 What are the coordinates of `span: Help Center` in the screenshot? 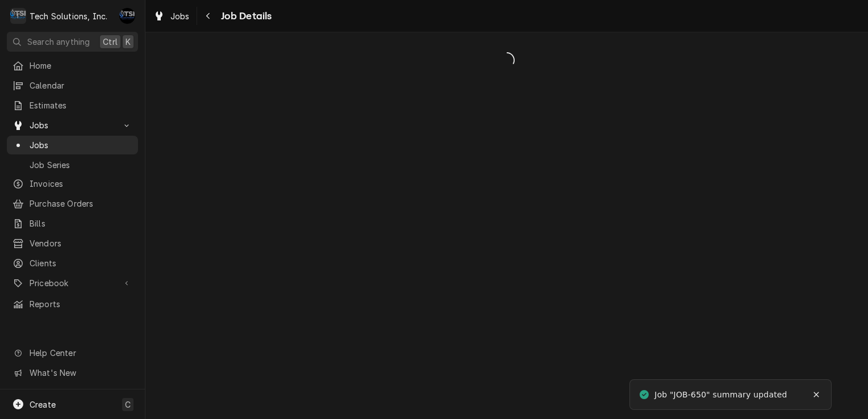 It's located at (80, 352).